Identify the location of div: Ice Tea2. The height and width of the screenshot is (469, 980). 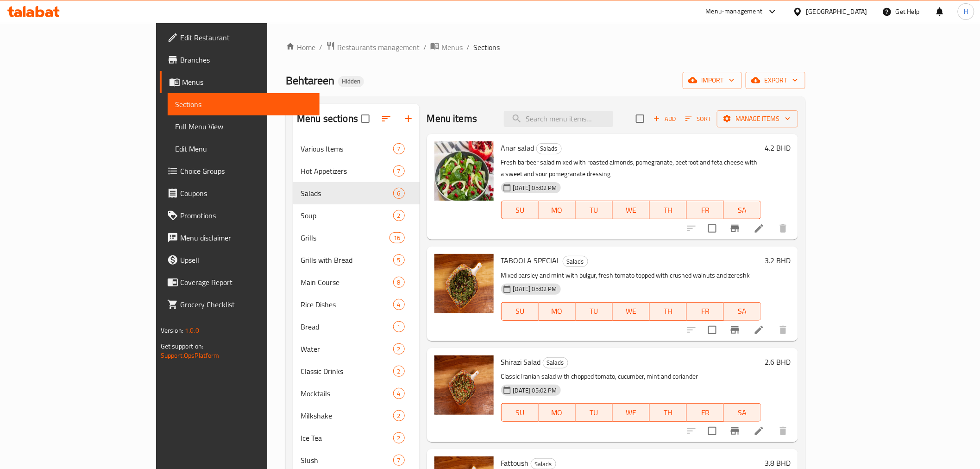
(356, 437).